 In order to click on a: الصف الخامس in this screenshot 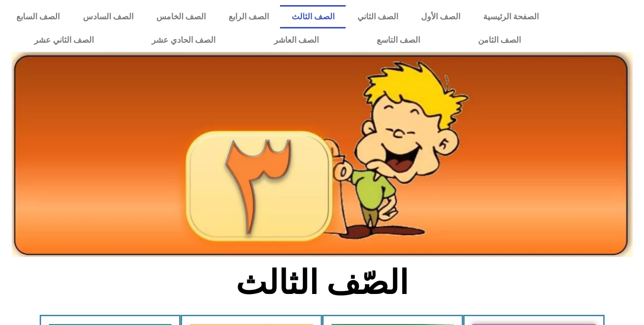, I will do `click(181, 17)`.